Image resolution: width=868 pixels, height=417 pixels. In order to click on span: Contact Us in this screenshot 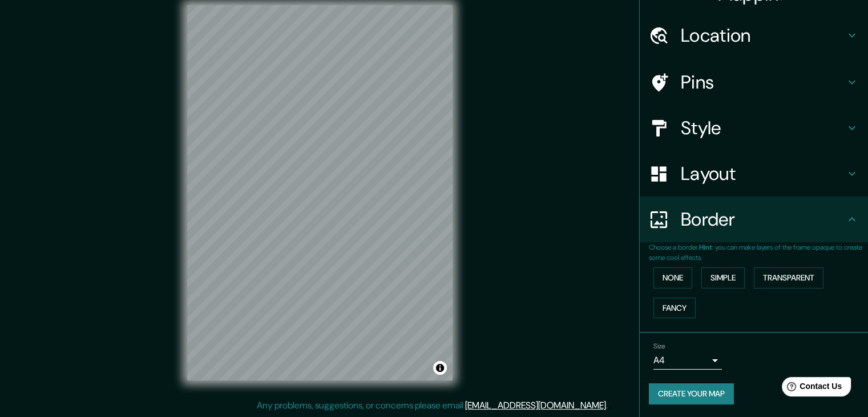, I will do `click(55, 14)`.